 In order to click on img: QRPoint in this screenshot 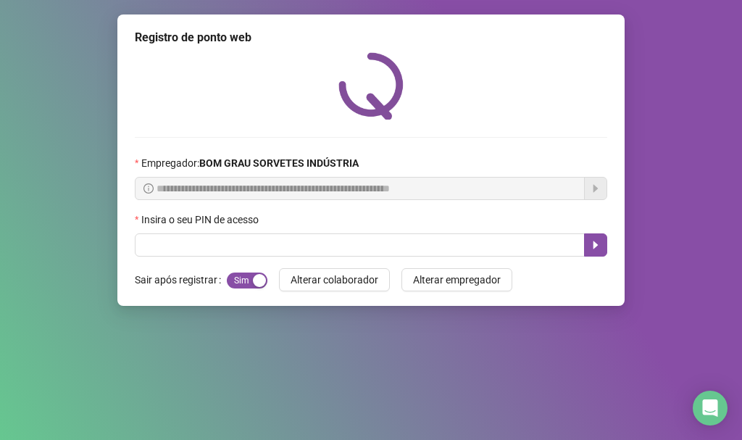, I will do `click(371, 86)`.